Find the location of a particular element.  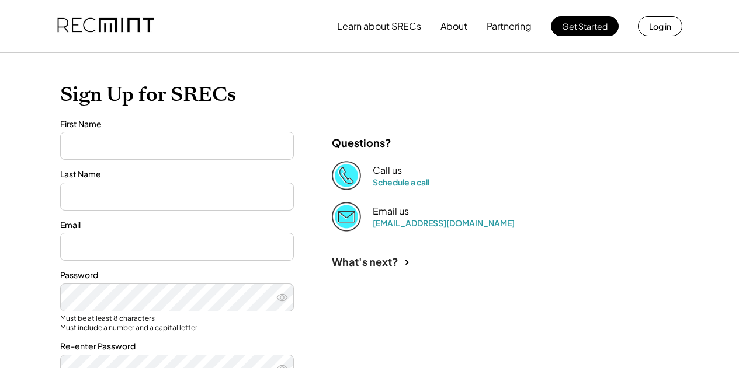

a: Schedule a call is located at coordinates (401, 182).